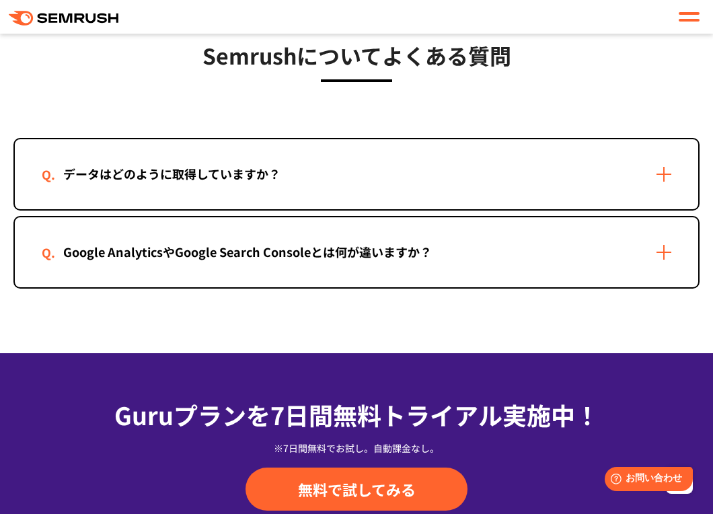 The image size is (713, 514). What do you see at coordinates (466, 415) in the screenshot?
I see `span: 無料トライアル実施中！` at bounding box center [466, 415].